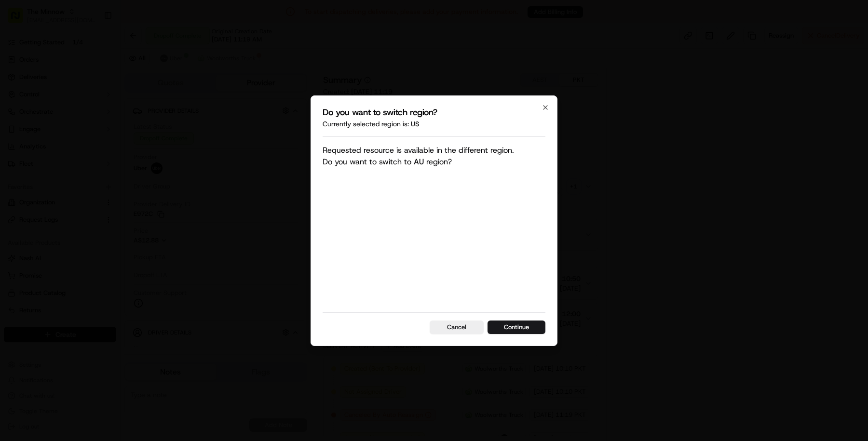 The height and width of the screenshot is (441, 868). What do you see at coordinates (418, 224) in the screenshot?
I see `p: Requested resource is available in the different region. Do you want to switch to region?` at bounding box center [418, 224].